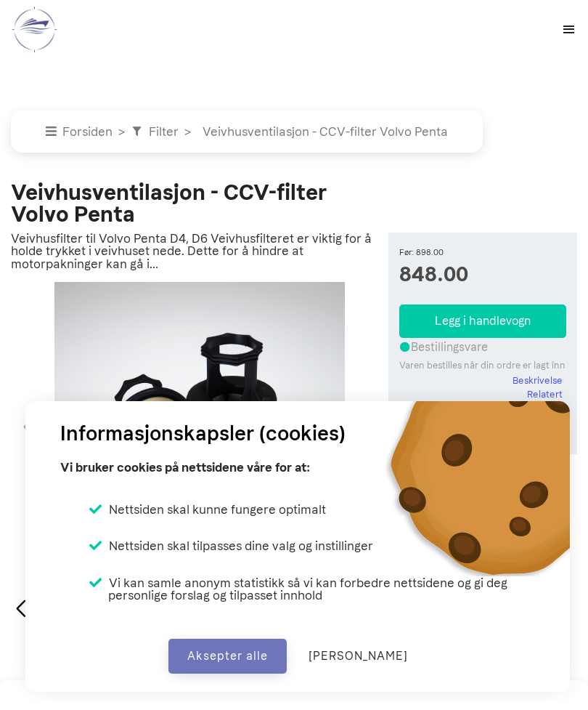 The image size is (588, 710). Describe the element at coordinates (482, 365) in the screenshot. I see `small: Varen bestilles når din ordre er lagt inn` at that location.